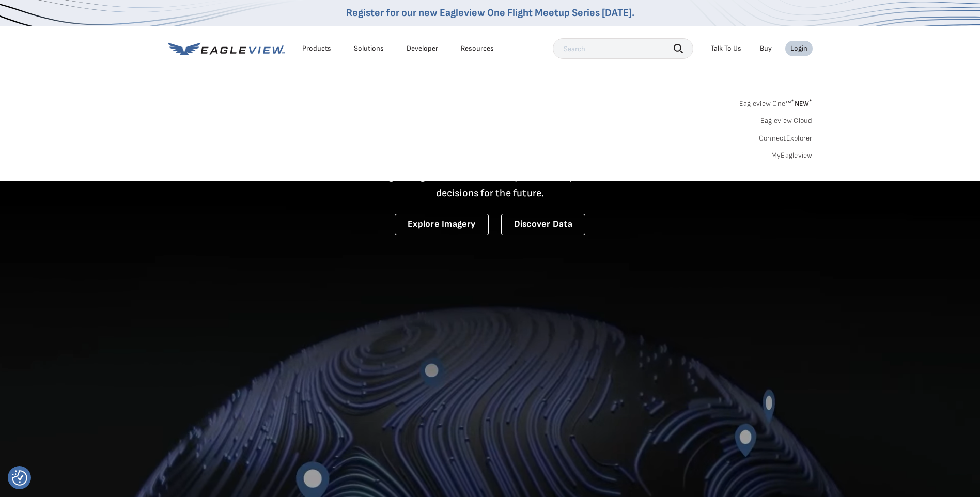 This screenshot has height=497, width=980. I want to click on span: NEW, so click(801, 104).